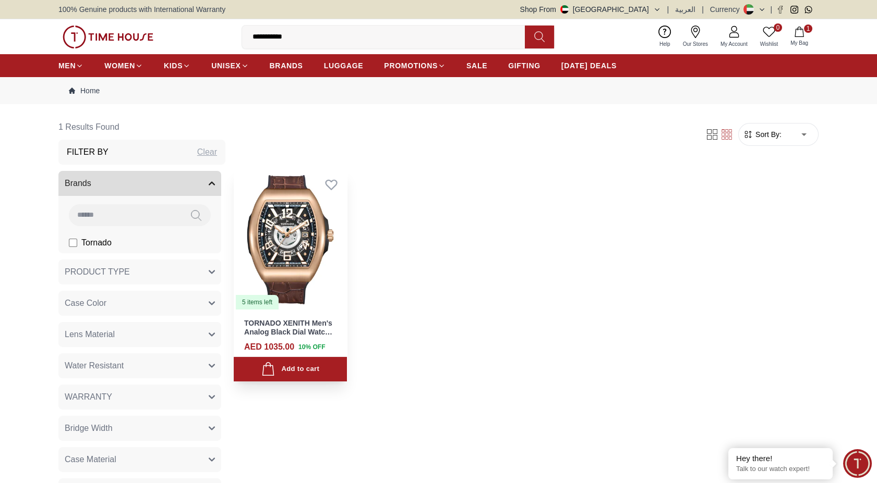 The width and height of the screenshot is (877, 483). I want to click on span: WARRANTY, so click(88, 397).